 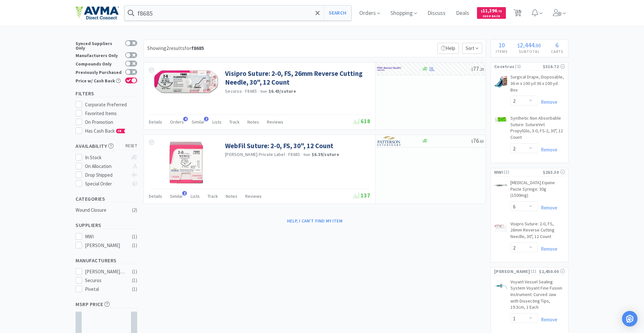 I want to click on p: Help, so click(x=448, y=49).